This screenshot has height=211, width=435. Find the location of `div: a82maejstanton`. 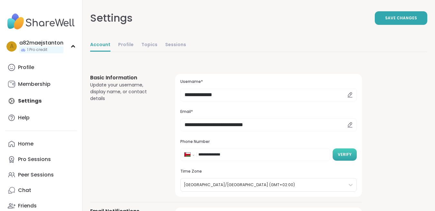

div: a82maejstanton is located at coordinates (41, 43).